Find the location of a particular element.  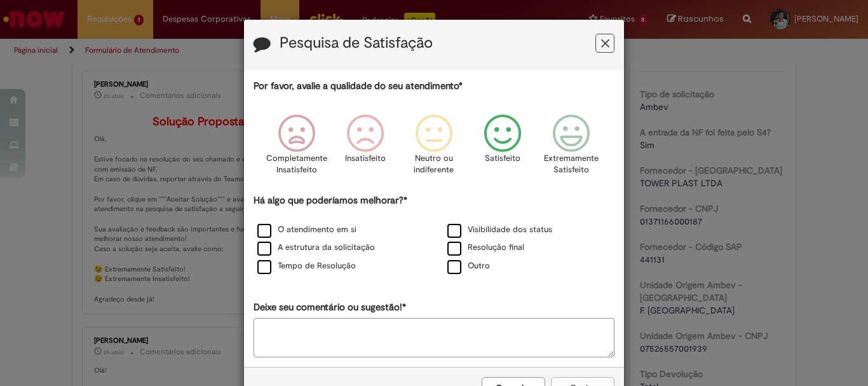

p: Neutro ou indiferente is located at coordinates (434, 164).